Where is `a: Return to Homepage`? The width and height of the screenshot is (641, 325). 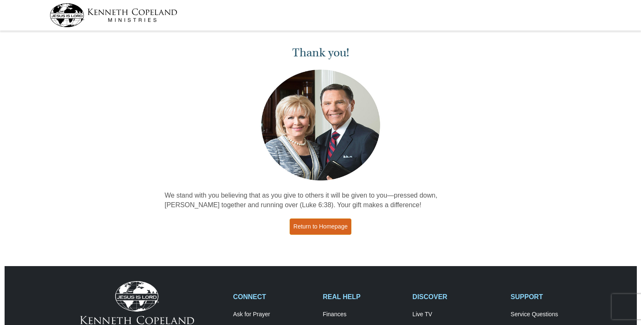 a: Return to Homepage is located at coordinates (320, 226).